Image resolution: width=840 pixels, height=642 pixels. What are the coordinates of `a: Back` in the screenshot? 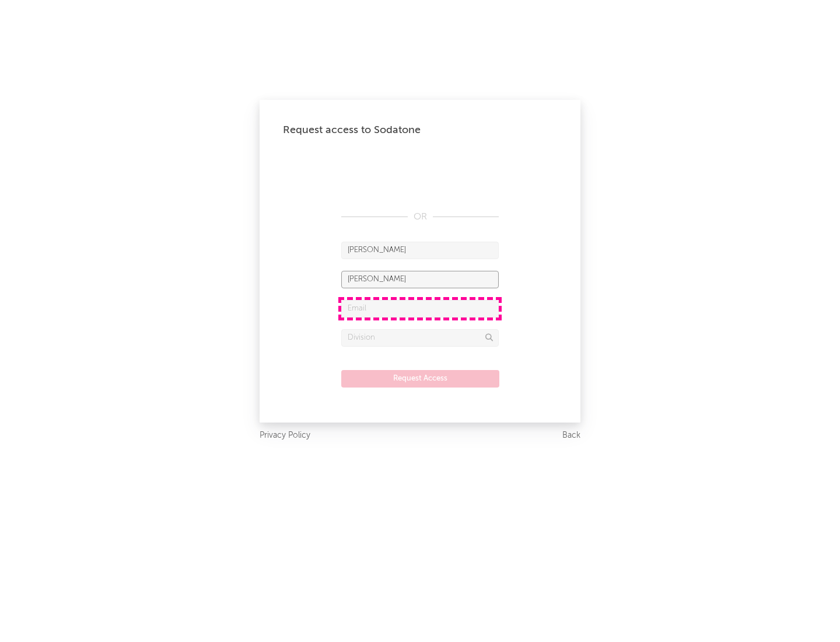 It's located at (571, 436).